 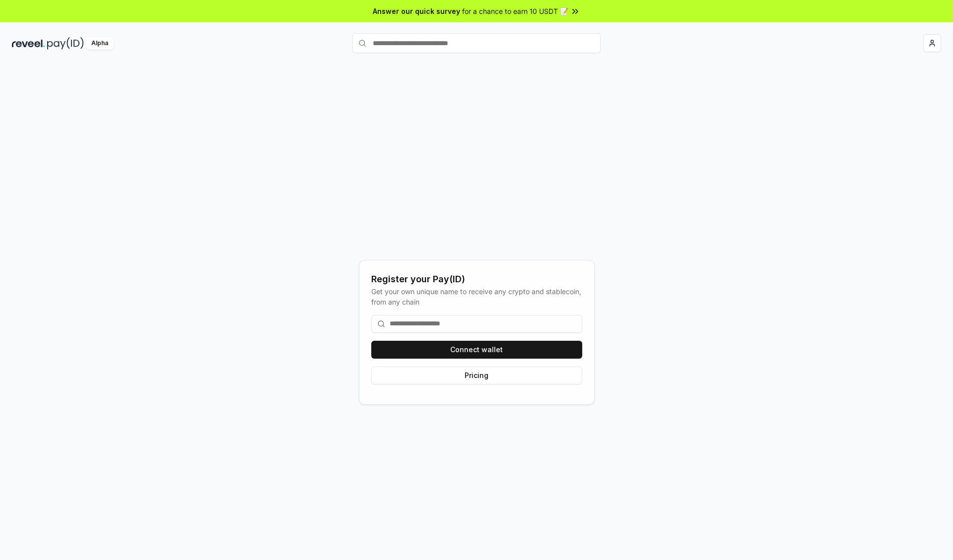 I want to click on span: for a chance to earn 10 USDT 📝, so click(x=516, y=11).